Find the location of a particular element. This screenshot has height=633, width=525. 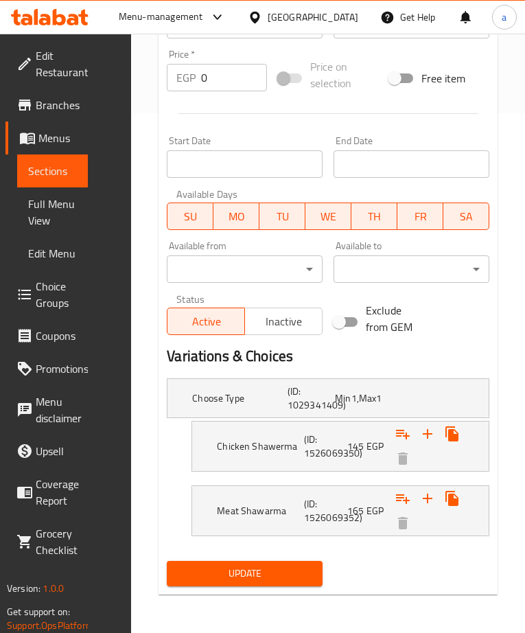

button: FR is located at coordinates (420, 216).